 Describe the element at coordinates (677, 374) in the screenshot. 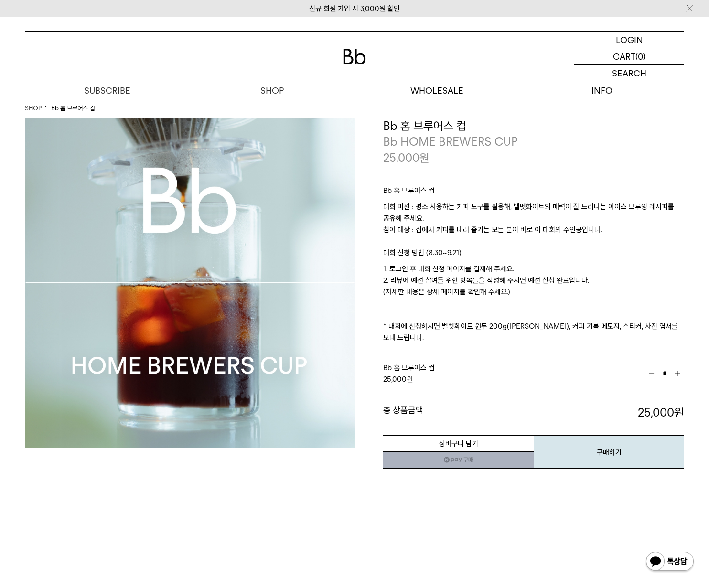

I see `button: 증가` at that location.